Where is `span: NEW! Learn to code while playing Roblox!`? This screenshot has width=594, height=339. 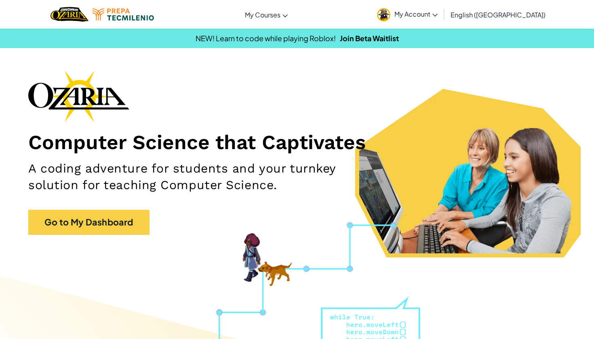 span: NEW! Learn to code while playing Roblox! is located at coordinates (265, 38).